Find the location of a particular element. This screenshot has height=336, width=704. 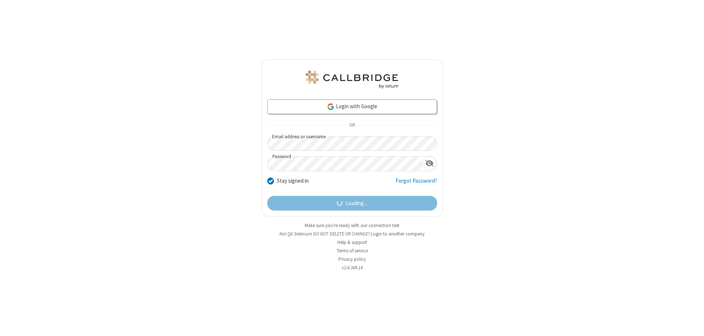

a: Privacy policy is located at coordinates (352, 259).